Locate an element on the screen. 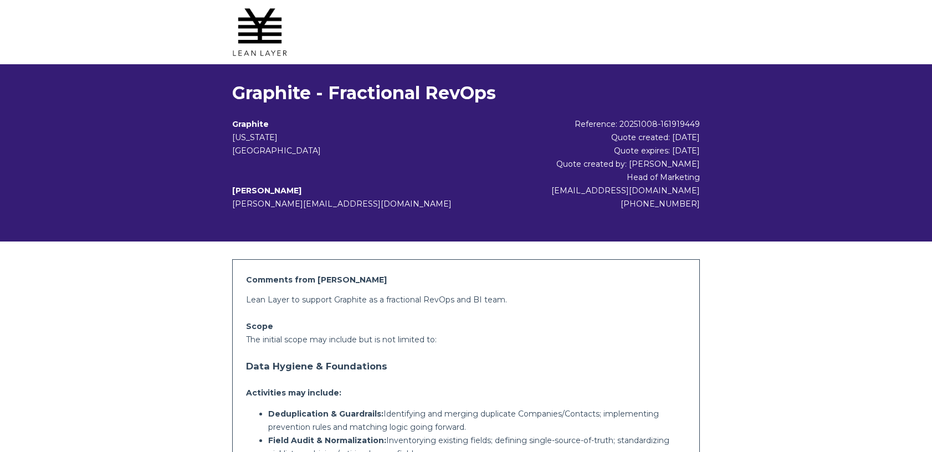  p: Identifying and merging duplicate Companies/Contacts; implementing prevention rules and matching ... is located at coordinates (477, 421).